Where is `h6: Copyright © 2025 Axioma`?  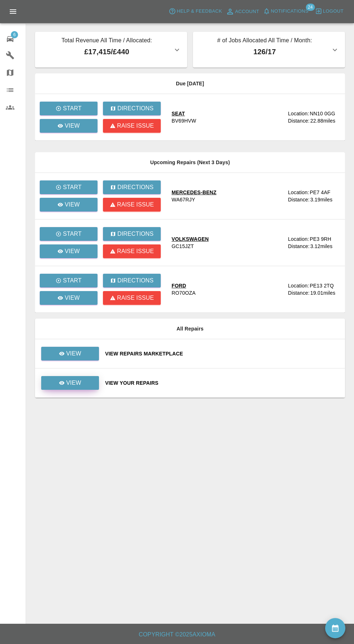
h6: Copyright © 2025 Axioma is located at coordinates (177, 635).